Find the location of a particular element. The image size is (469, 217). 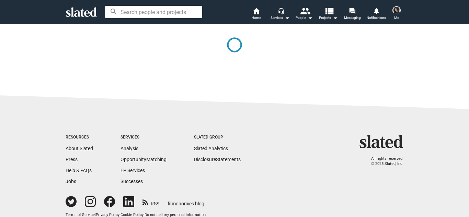

a: Help & FAQs is located at coordinates (79, 171).